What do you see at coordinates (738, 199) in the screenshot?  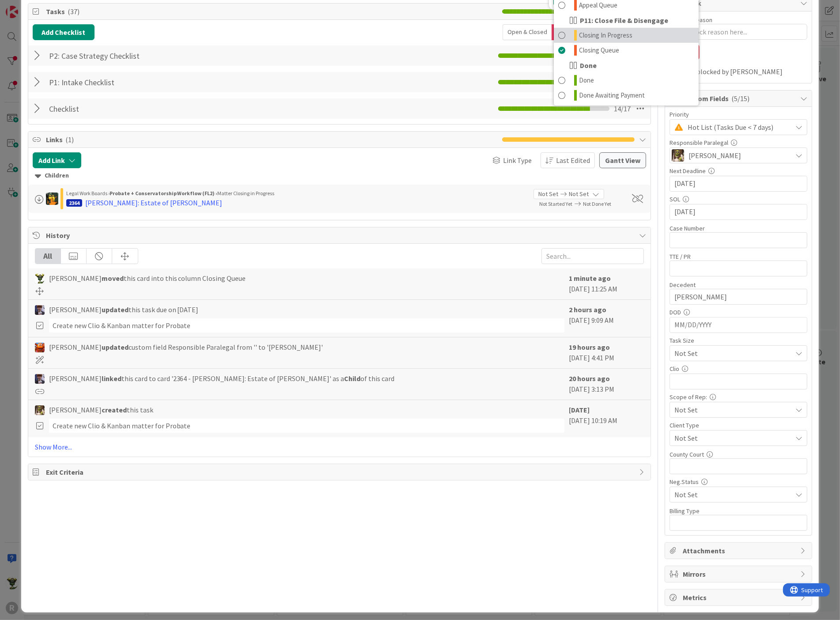 I see `div: SOL` at bounding box center [738, 199].